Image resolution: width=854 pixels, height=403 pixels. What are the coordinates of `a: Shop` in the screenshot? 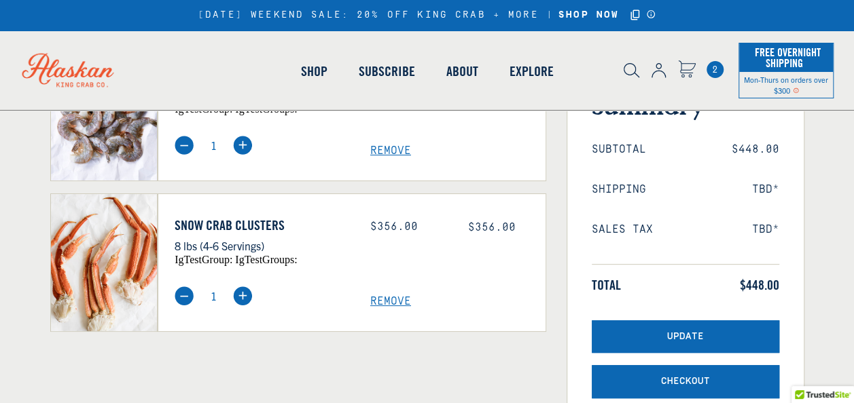 It's located at (314, 71).